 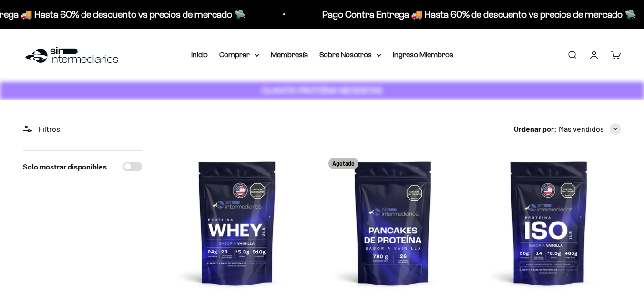 What do you see at coordinates (322, 90) in the screenshot?
I see `strong: CUANTA PROTEÍNA NECESITAS` at bounding box center [322, 90].